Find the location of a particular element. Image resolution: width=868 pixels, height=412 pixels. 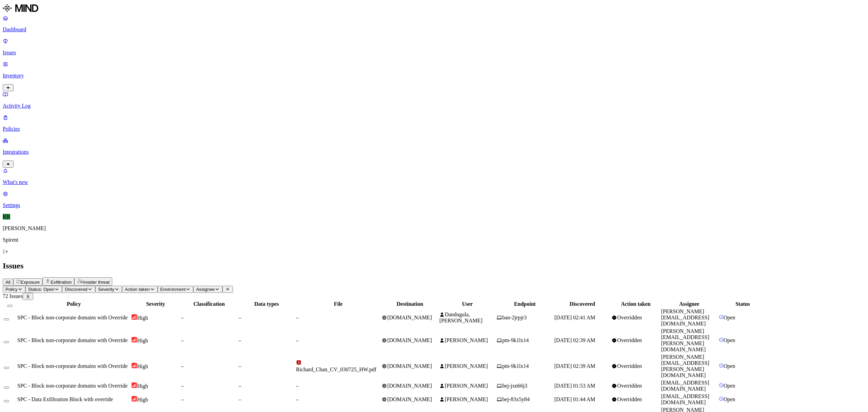

div: Severity is located at coordinates (156, 304).